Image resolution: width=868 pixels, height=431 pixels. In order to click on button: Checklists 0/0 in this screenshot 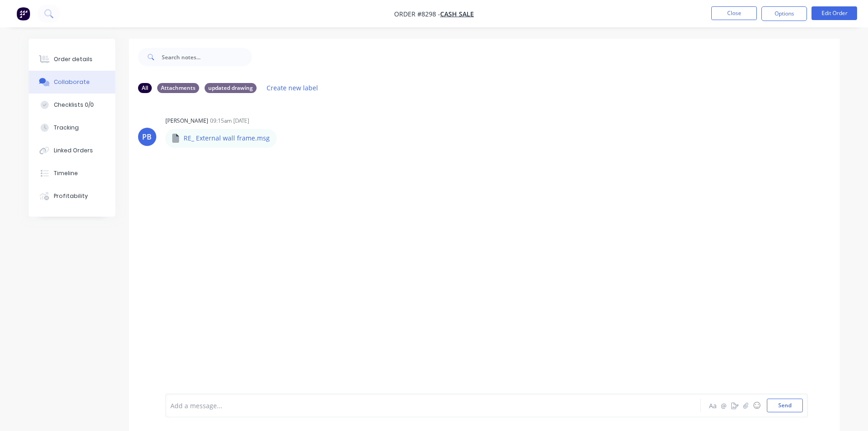, I will do `click(72, 105)`.